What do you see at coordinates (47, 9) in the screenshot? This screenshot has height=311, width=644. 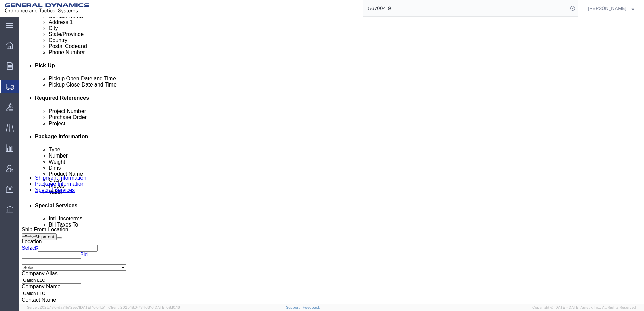 I see `img: logo` at bounding box center [47, 9].